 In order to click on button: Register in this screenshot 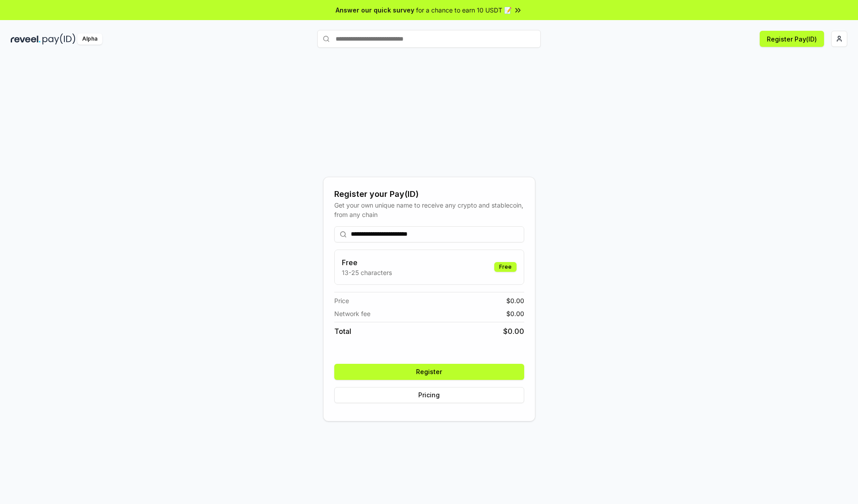, I will do `click(429, 372)`.